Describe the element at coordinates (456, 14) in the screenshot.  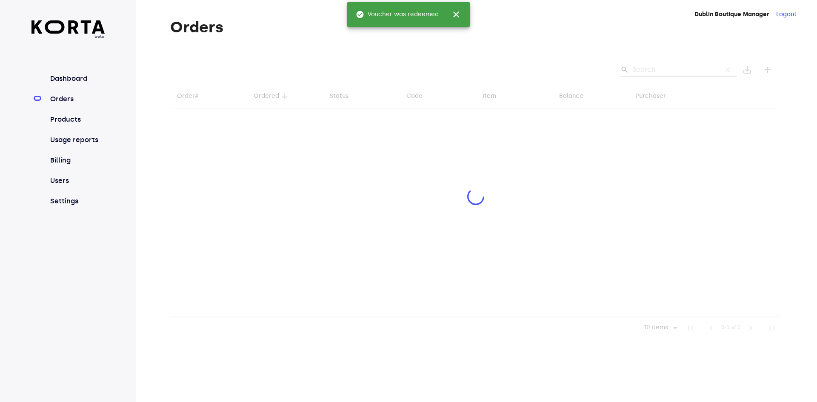
I see `span: close` at that location.